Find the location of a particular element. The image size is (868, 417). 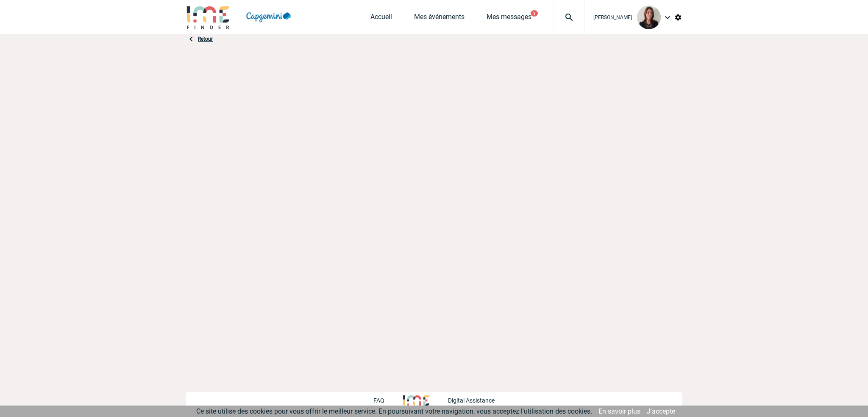

a: Retour is located at coordinates (205, 39).